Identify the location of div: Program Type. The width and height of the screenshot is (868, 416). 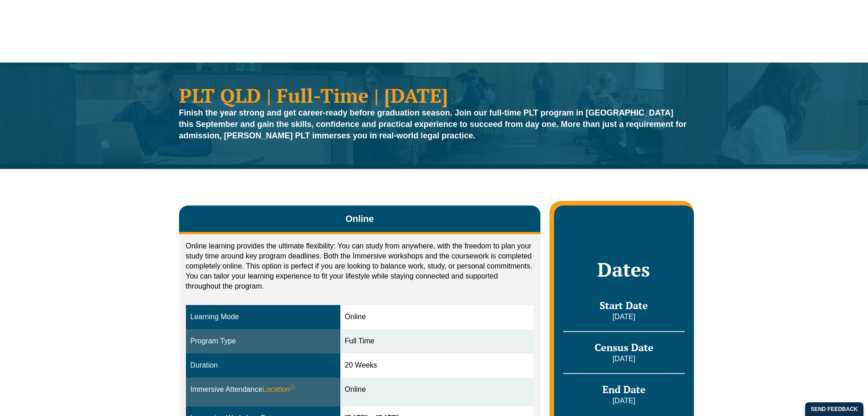
(263, 341).